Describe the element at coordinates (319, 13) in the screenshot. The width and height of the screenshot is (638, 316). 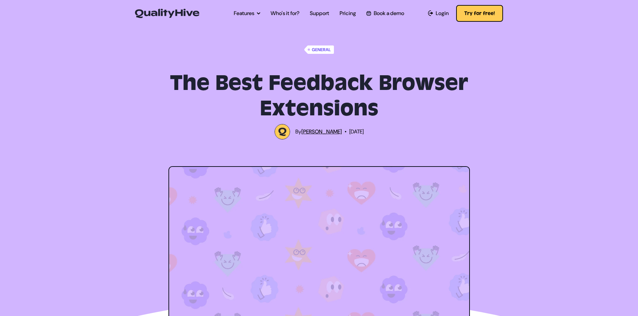
I see `a: Support` at that location.